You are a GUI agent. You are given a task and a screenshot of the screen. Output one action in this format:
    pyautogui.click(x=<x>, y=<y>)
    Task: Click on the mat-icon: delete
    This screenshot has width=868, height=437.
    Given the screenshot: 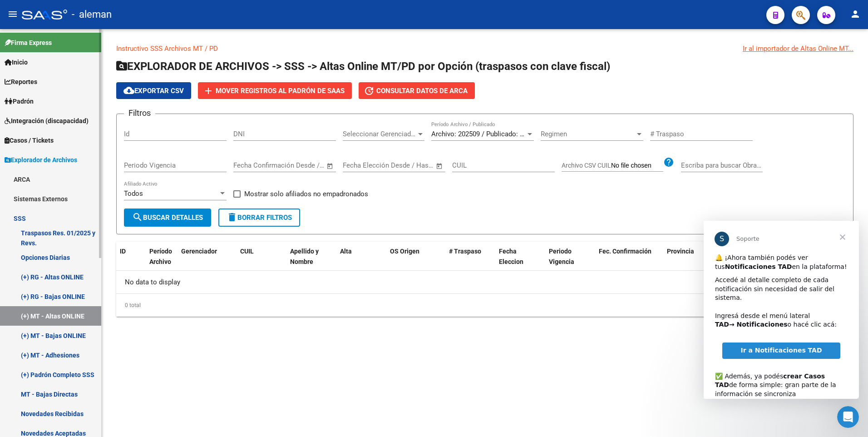 What is the action you would take?
    pyautogui.click(x=232, y=217)
    